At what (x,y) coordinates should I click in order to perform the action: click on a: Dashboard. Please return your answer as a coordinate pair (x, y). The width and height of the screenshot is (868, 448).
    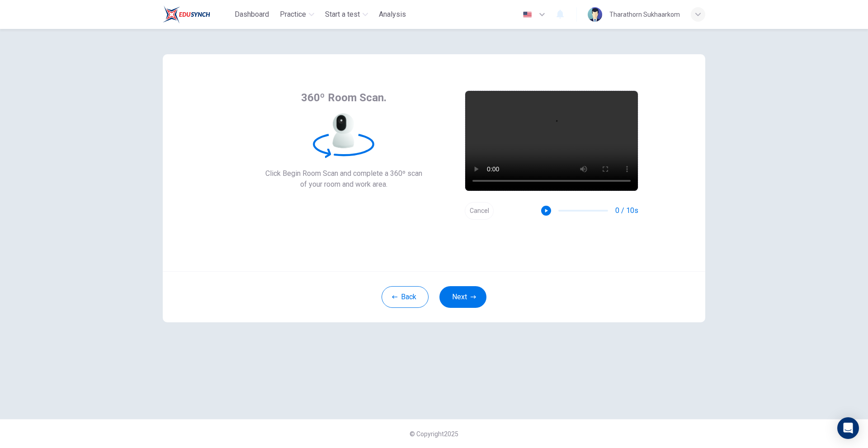
    Looking at the image, I should click on (252, 14).